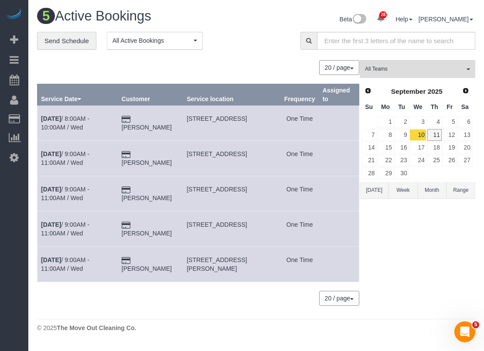 The height and width of the screenshot is (351, 484). What do you see at coordinates (96, 328) in the screenshot?
I see `strong: The Move Out Cleaning Co.` at bounding box center [96, 328].